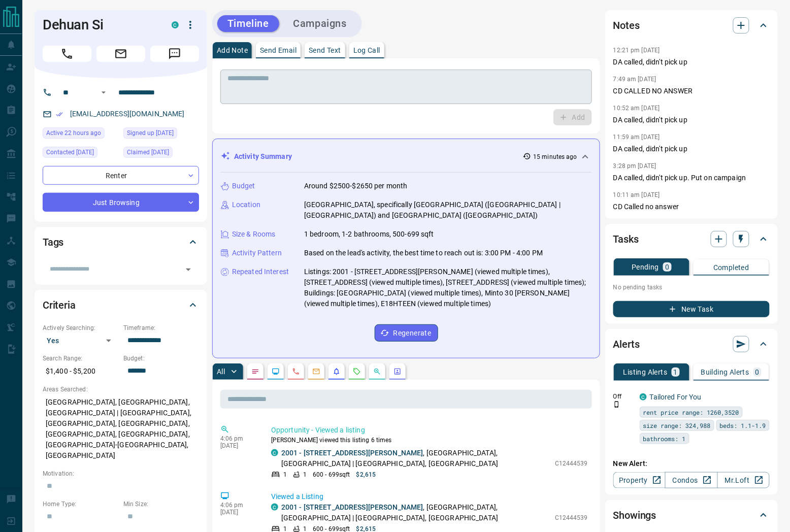 The image size is (790, 532). I want to click on p: 15 minutes ago, so click(555, 157).